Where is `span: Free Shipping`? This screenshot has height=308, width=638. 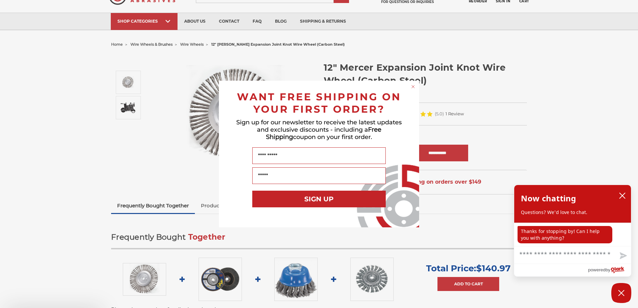
span: Free Shipping is located at coordinates (323, 133).